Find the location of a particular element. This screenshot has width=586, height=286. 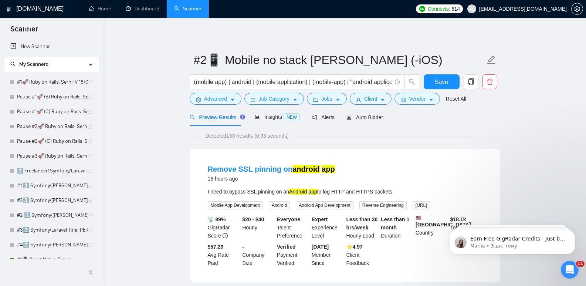

b: Less than 30 hrs/week is located at coordinates (362, 223).